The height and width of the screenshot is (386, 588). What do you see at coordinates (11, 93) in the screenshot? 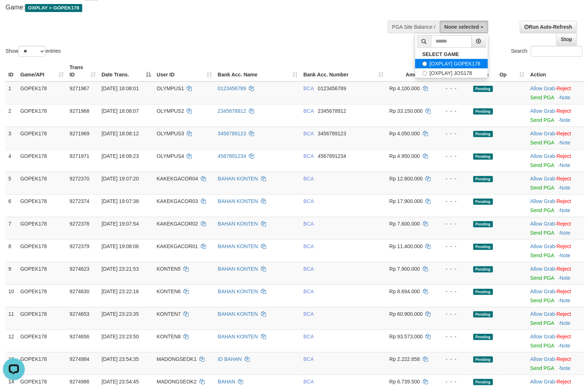
I see `td: 1` at bounding box center [11, 93].